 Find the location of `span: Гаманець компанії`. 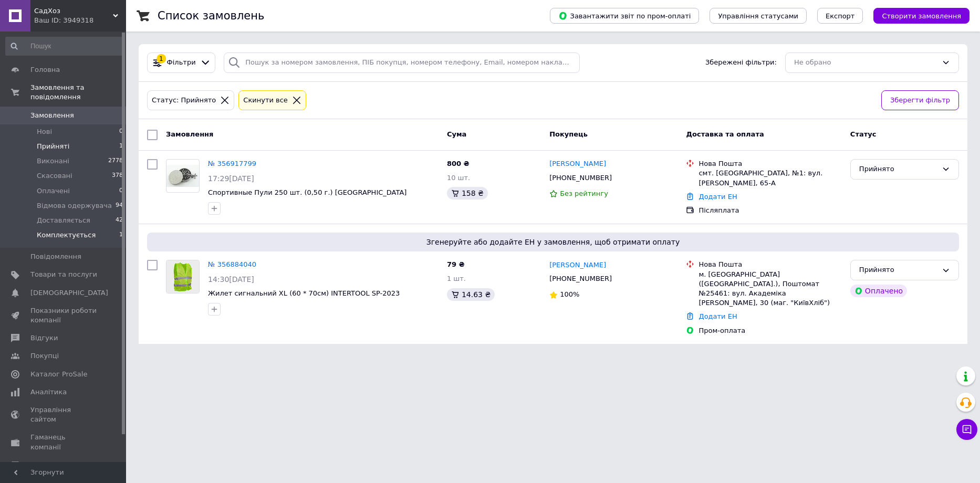

span: Гаманець компанії is located at coordinates (63, 443).